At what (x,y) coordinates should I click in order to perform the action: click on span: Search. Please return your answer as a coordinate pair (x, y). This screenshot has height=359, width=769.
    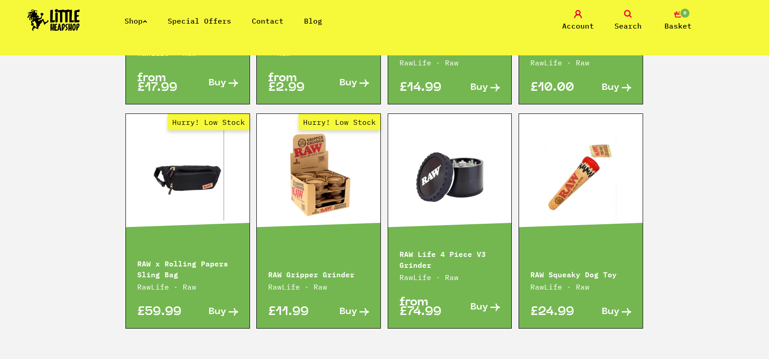
    Looking at the image, I should click on (628, 26).